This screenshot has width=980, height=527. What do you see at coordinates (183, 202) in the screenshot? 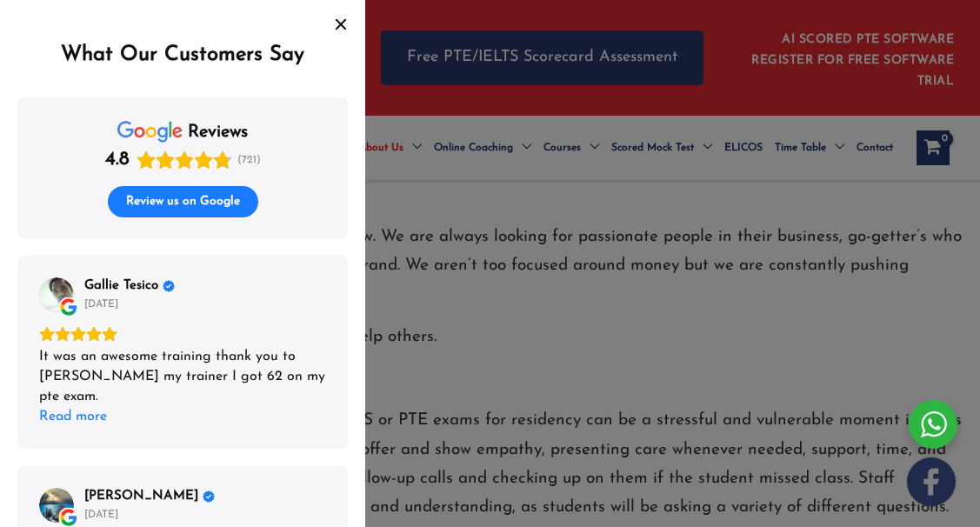
I see `button: Review us on Google` at bounding box center [183, 202].